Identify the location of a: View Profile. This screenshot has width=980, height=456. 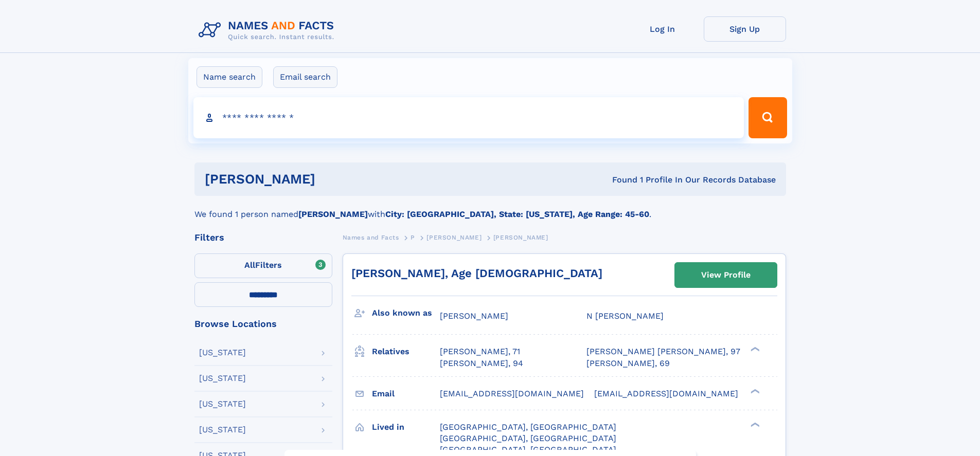
(726, 275).